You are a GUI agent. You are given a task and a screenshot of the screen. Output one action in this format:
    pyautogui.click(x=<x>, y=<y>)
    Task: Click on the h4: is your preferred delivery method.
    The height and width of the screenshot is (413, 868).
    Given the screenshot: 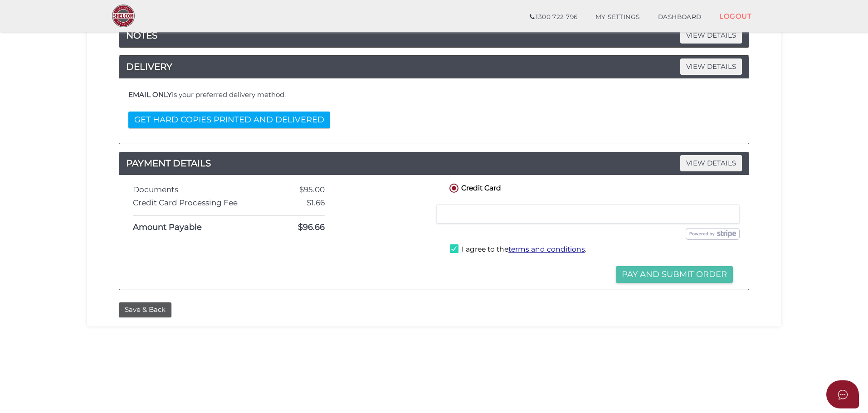 What is the action you would take?
    pyautogui.click(x=434, y=95)
    